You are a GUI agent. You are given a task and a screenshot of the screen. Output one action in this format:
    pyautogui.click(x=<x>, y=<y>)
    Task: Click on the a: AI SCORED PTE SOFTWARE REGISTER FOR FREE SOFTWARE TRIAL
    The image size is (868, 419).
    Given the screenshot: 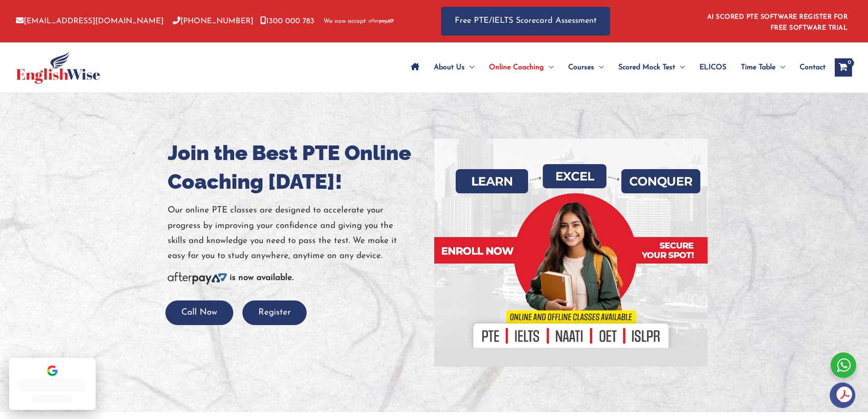 What is the action you would take?
    pyautogui.click(x=777, y=22)
    